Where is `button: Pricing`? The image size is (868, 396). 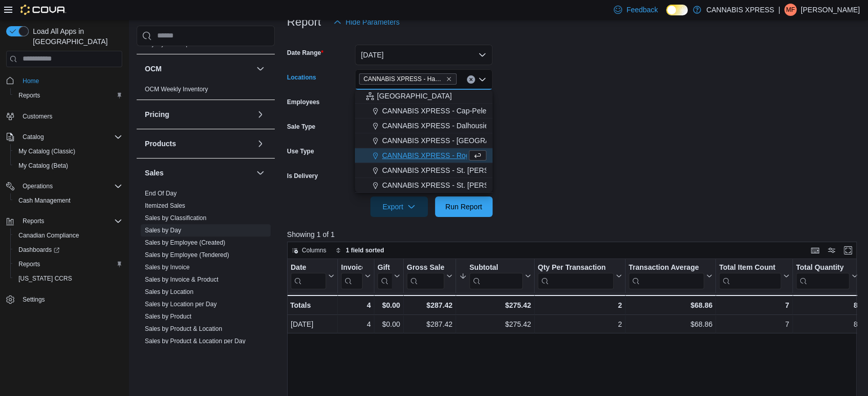
button: Pricing is located at coordinates (261, 114).